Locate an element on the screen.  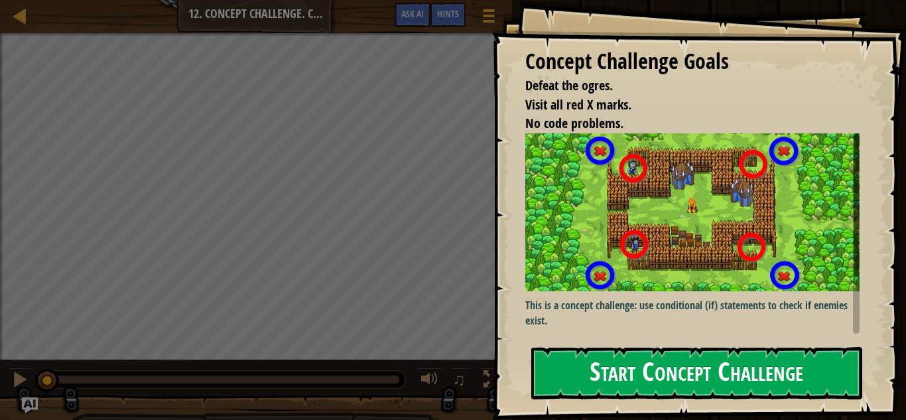
span: No code problems. is located at coordinates (574, 123).